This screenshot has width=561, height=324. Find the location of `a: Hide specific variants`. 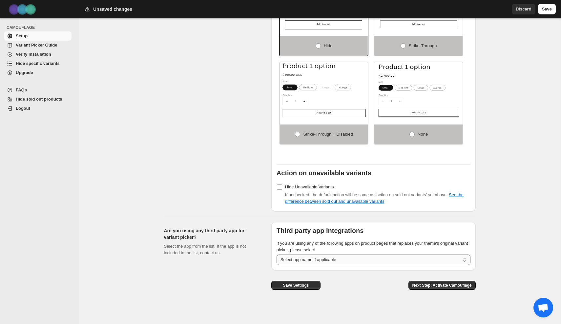

a: Hide specific variants is located at coordinates (38, 64).